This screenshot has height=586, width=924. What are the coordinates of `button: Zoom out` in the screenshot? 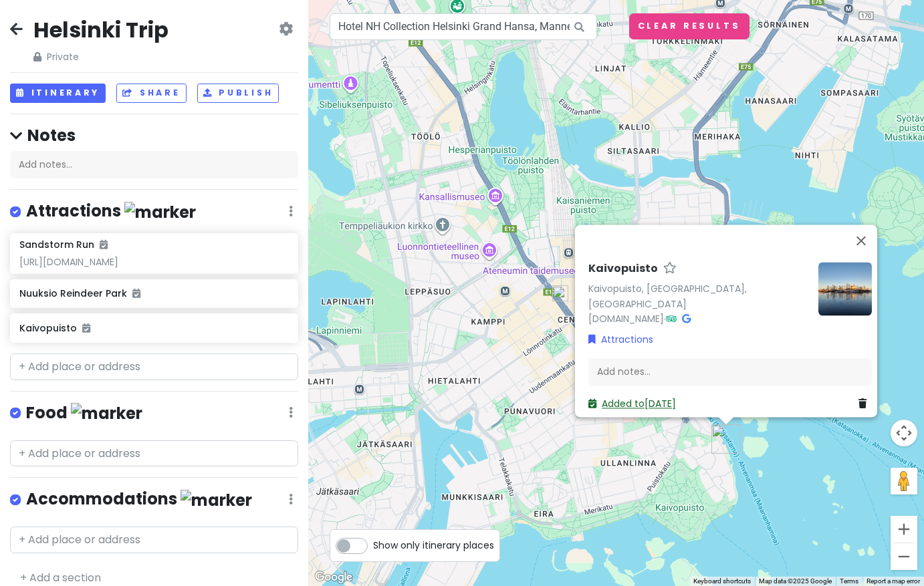 It's located at (904, 557).